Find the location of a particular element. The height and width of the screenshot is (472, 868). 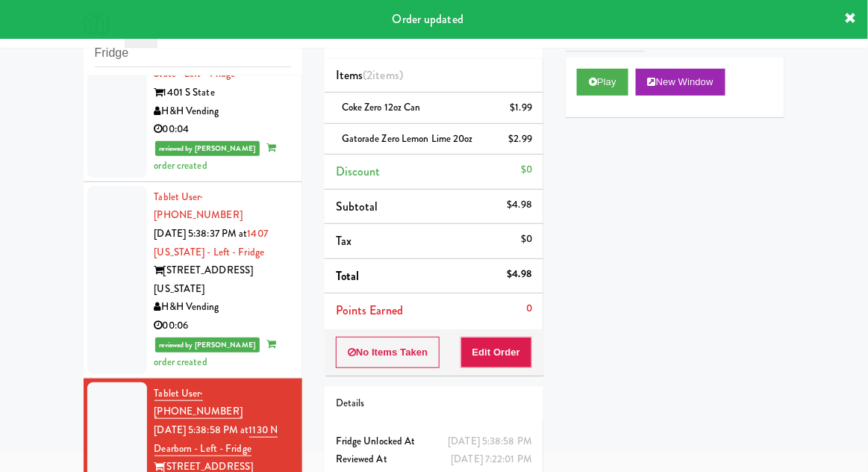

span: Coke Zero 12oz can is located at coordinates (382, 107).